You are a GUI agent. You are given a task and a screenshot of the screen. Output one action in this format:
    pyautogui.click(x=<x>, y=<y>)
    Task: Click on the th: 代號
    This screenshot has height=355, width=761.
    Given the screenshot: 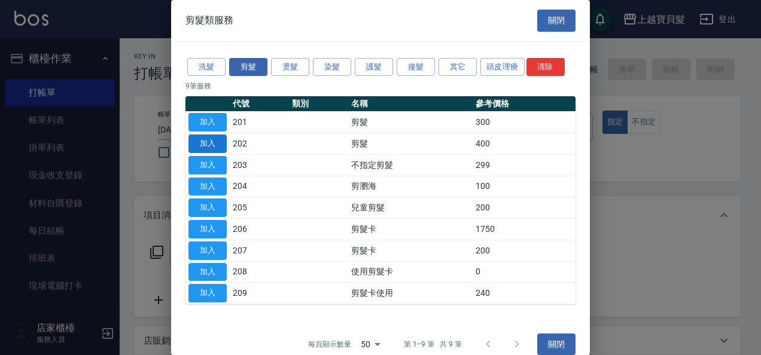 What is the action you would take?
    pyautogui.click(x=259, y=104)
    